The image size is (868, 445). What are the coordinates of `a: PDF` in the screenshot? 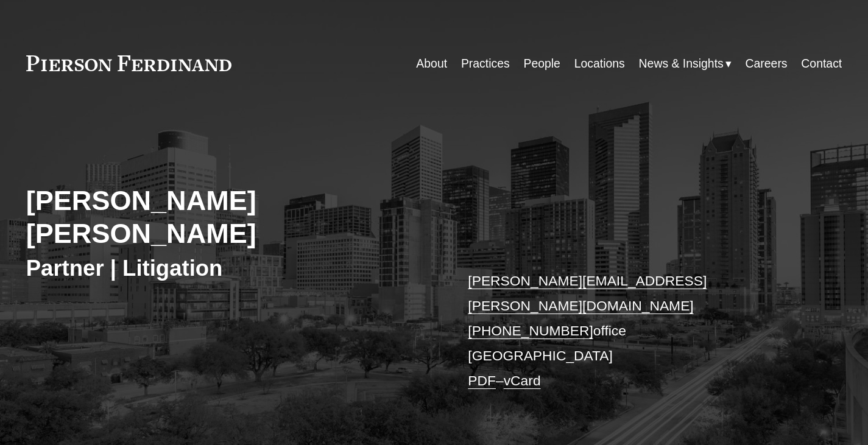 It's located at (482, 381).